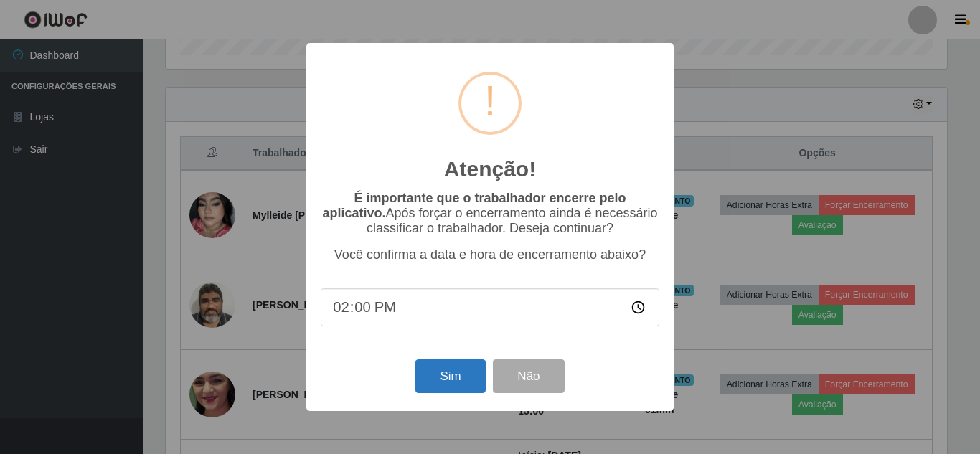 This screenshot has width=980, height=454. I want to click on h2: Atenção!, so click(490, 169).